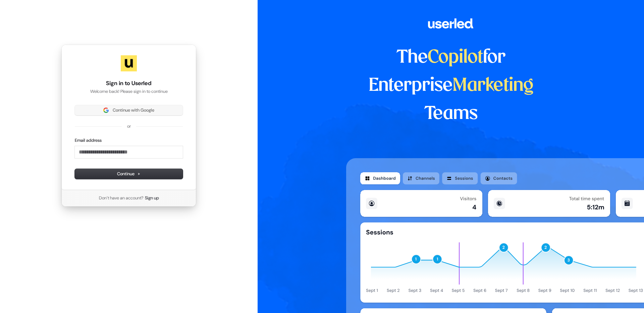 The image size is (644, 313). What do you see at coordinates (152, 198) in the screenshot?
I see `a: Sign up` at bounding box center [152, 198].